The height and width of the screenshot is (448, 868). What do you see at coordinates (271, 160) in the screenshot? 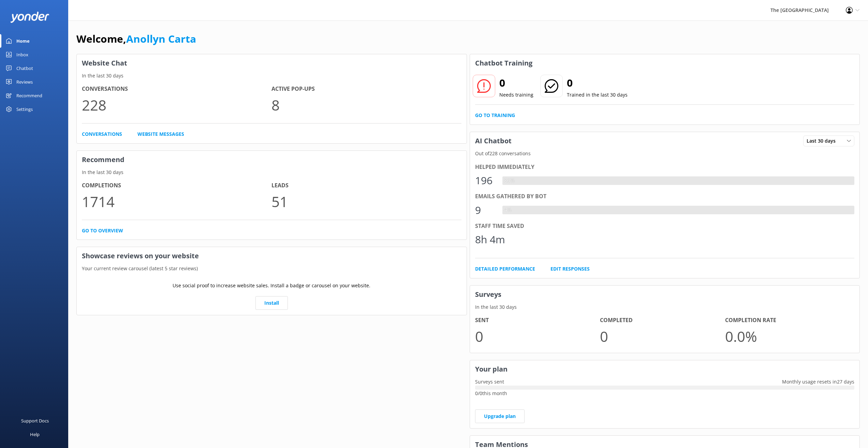
I see `h3: Recommend` at bounding box center [271, 160].